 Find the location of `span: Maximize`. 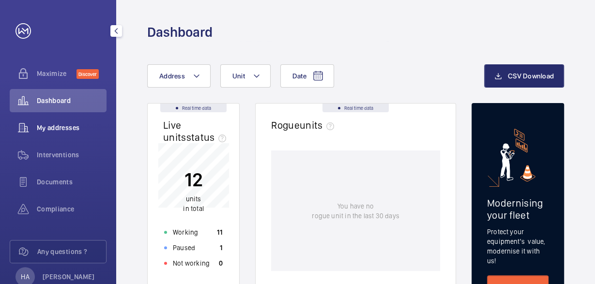

span: Maximize is located at coordinates (57, 74).